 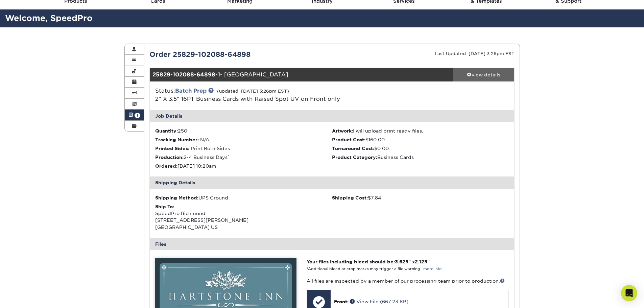 What do you see at coordinates (421, 140) in the screenshot?
I see `li: $160.00` at bounding box center [421, 140].